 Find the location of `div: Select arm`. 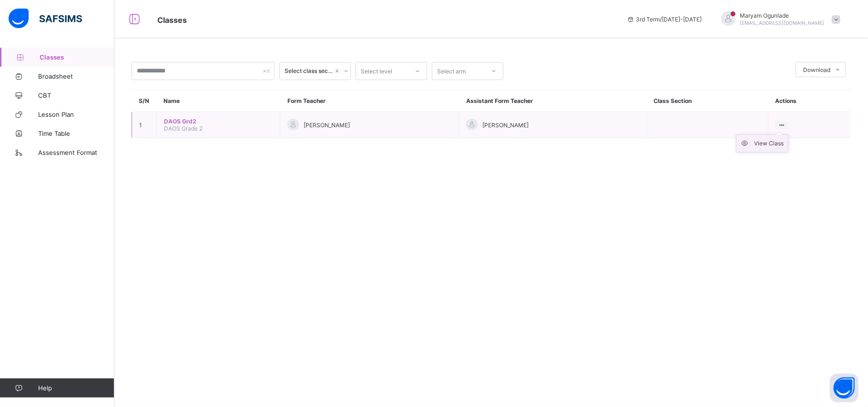

div: Select arm is located at coordinates (451, 71).